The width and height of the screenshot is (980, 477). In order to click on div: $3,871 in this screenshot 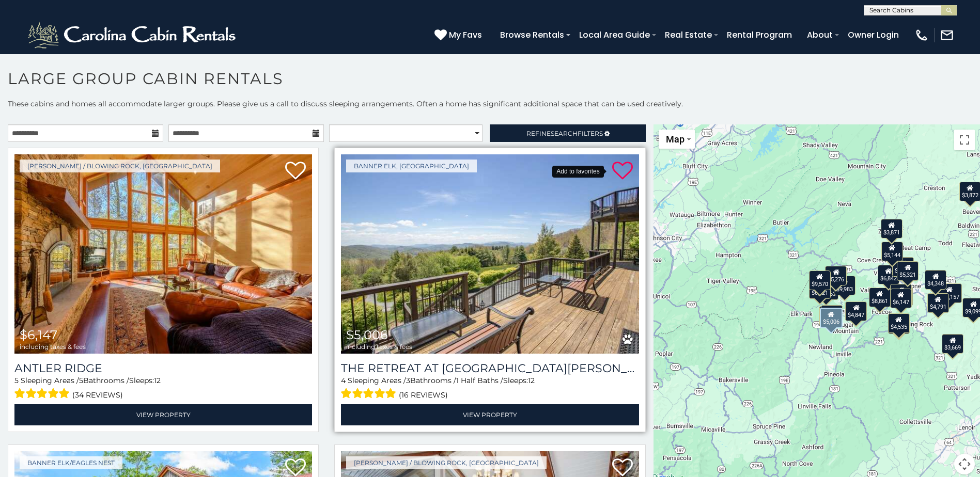, I will do `click(892, 229)`.